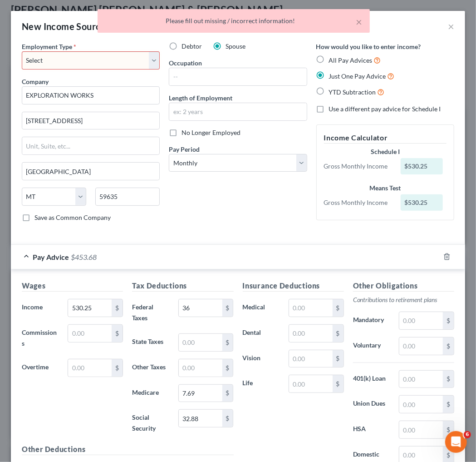 Image resolution: width=476 pixels, height=462 pixels. I want to click on h5: Insurance Deductions, so click(294, 286).